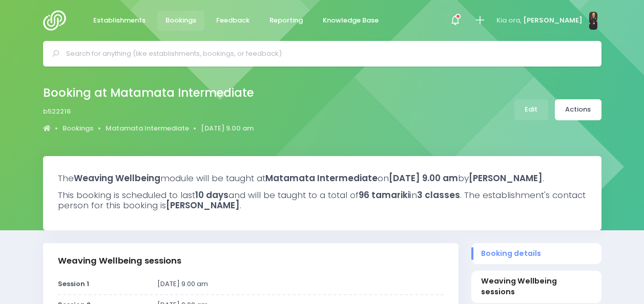 The image size is (644, 304). I want to click on img: Logo, so click(57, 20).